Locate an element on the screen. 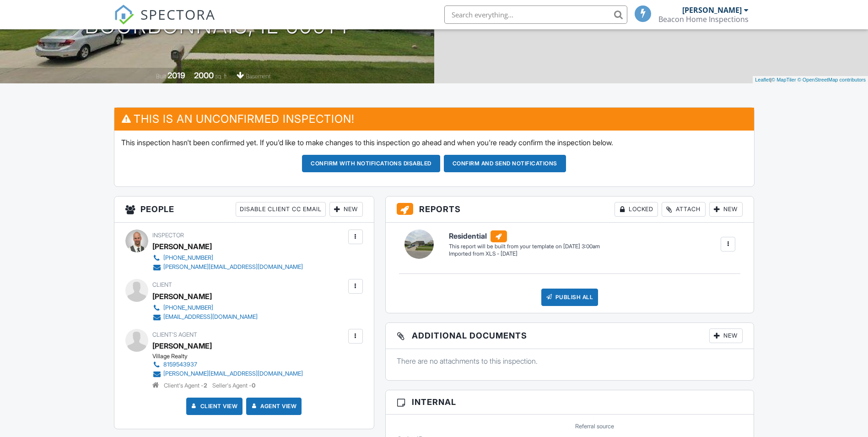 The height and width of the screenshot is (437, 868). p: There are no attachments to this inspection. is located at coordinates (570, 361).